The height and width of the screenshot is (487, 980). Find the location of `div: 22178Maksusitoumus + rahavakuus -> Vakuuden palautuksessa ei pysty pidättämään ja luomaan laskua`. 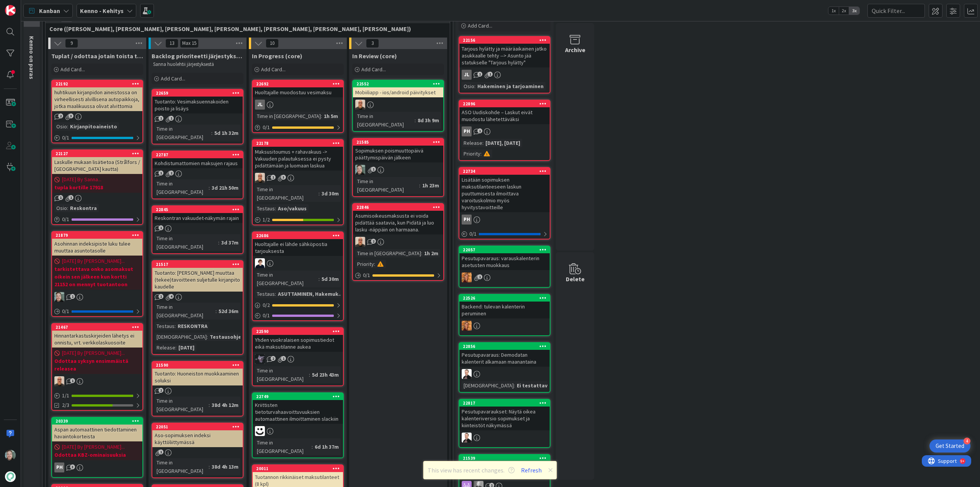

div: 22178Maksusitoumus + rahavakuus -> Vakuuden palautuksessa ei pysty pidättämään ja luomaan laskua is located at coordinates (298, 155).